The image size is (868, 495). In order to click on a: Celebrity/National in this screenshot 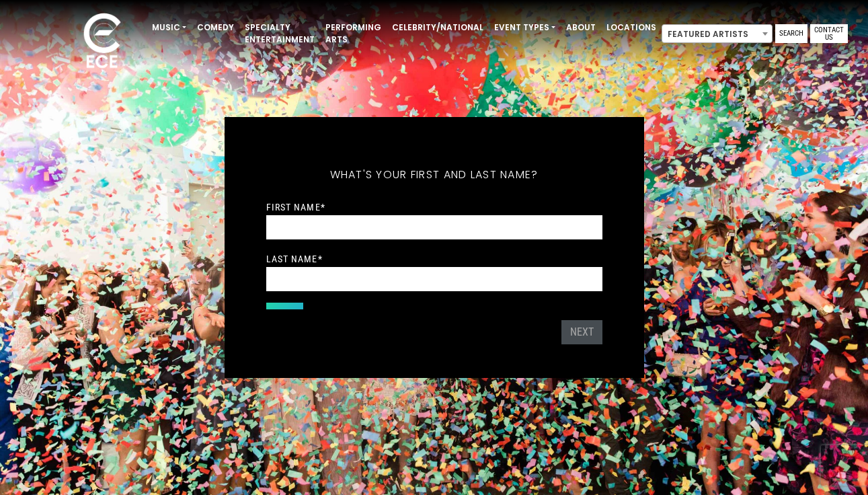, I will do `click(437, 28)`.